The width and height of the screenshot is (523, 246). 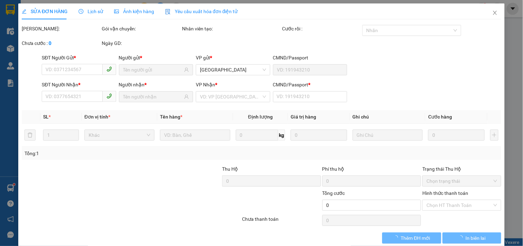 I want to click on span: Chọn trạng thái, so click(x=462, y=181).